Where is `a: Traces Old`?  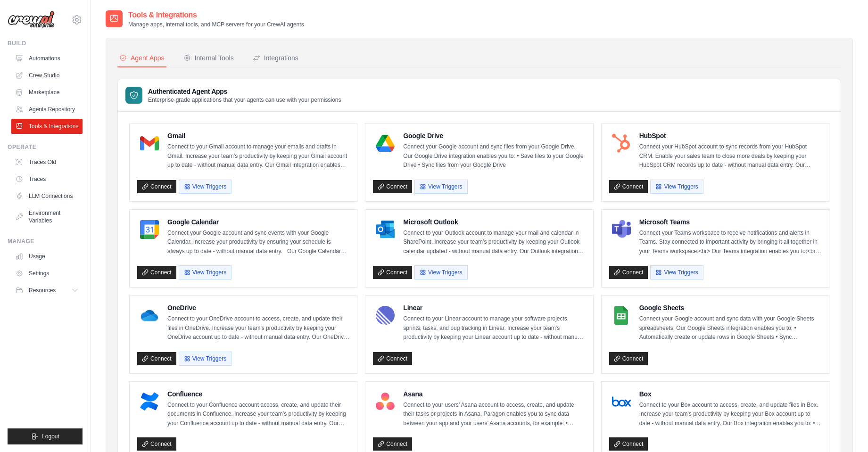
a: Traces Old is located at coordinates (47, 162).